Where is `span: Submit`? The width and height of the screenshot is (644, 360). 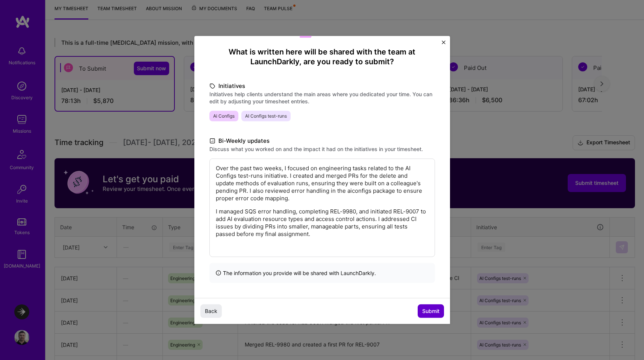
span: Submit is located at coordinates (431, 311).